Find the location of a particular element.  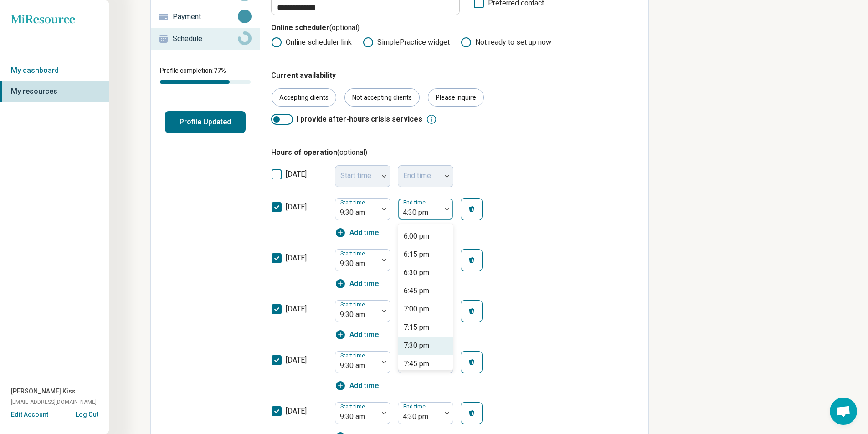

span: 77 % is located at coordinates (220, 71).